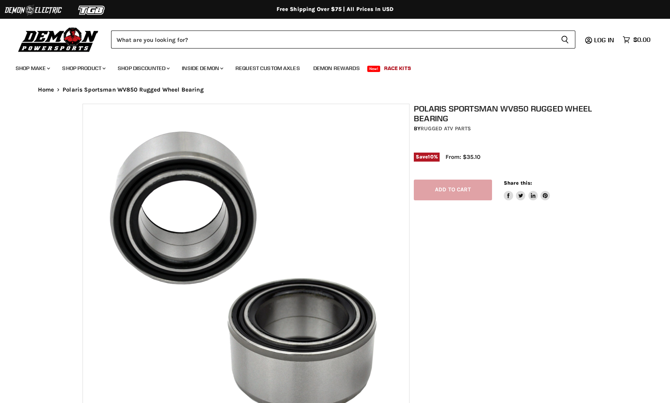 This screenshot has width=670, height=403. Describe the element at coordinates (33, 10) in the screenshot. I see `img: Demon Electric Logo 2` at that location.